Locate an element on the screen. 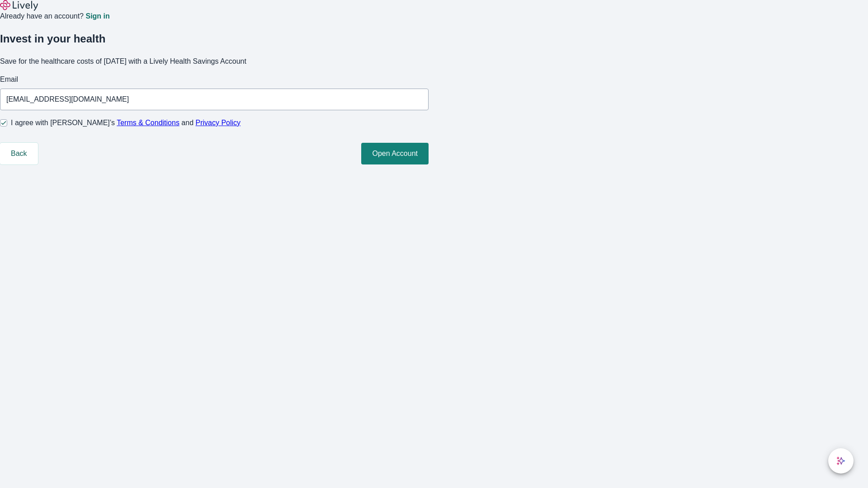 This screenshot has height=488, width=868. a: Sign in is located at coordinates (97, 16).